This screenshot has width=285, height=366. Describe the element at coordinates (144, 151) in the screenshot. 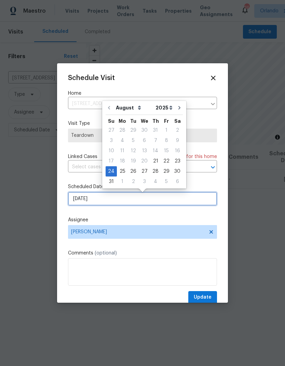

I see `div: Wed Aug 13 2025` at that location.